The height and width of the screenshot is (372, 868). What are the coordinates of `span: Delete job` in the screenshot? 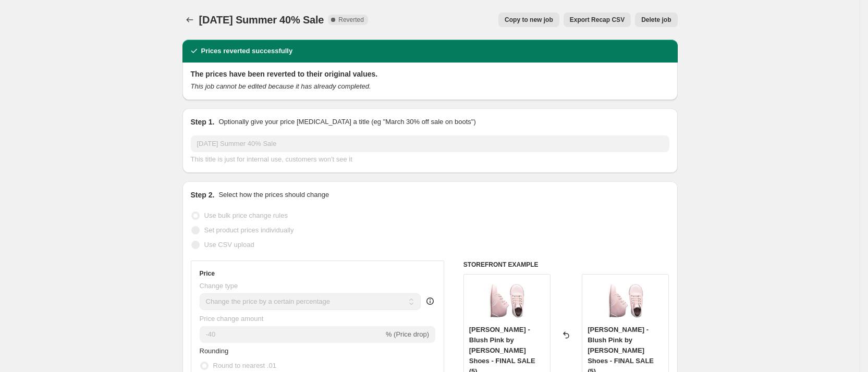 It's located at (656, 20).